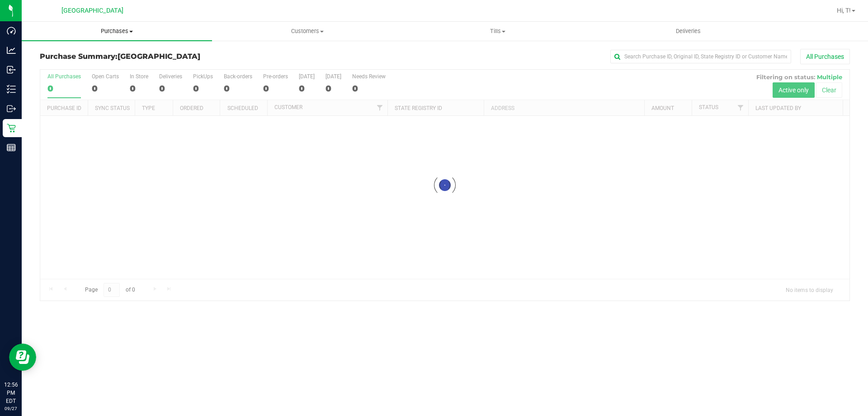 The height and width of the screenshot is (416, 868). What do you see at coordinates (11, 109) in the screenshot?
I see `inline-svg: Outbound` at bounding box center [11, 109].